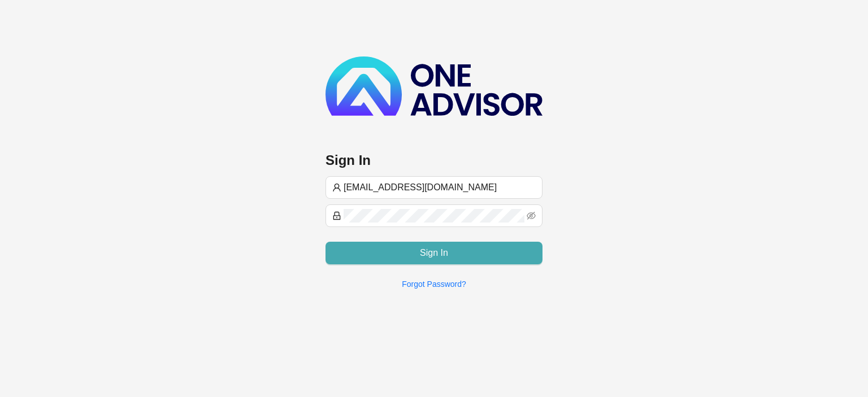 This screenshot has width=868, height=397. What do you see at coordinates (434, 86) in the screenshot?
I see `img: b89e593ecd872904241dc73b71df2e41-logo-dark.svg` at bounding box center [434, 86].